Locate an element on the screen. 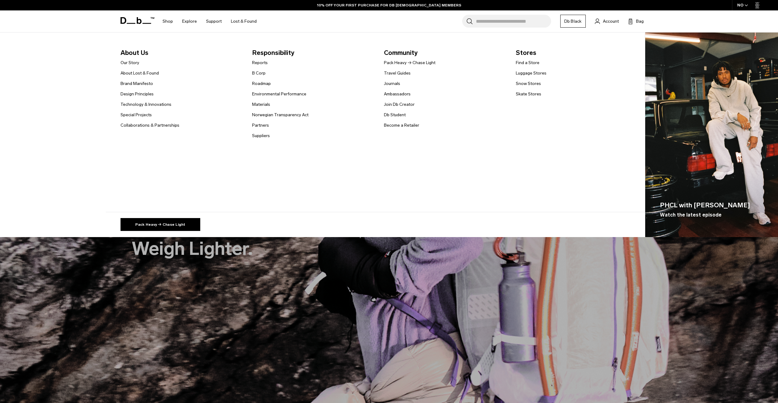  a: Skate Stores is located at coordinates (529, 94).